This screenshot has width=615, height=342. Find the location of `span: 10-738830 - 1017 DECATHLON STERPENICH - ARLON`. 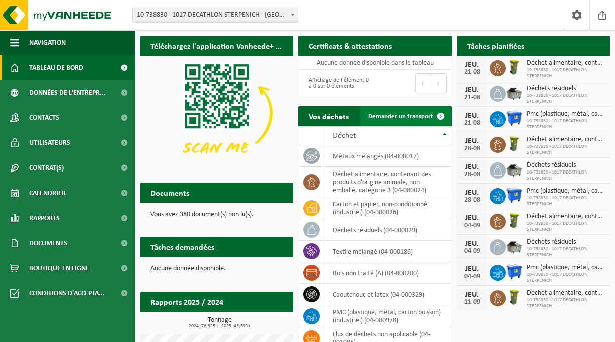

span: 10-738830 - 1017 DECATHLON STERPENICH - ARLON is located at coordinates (215, 15).